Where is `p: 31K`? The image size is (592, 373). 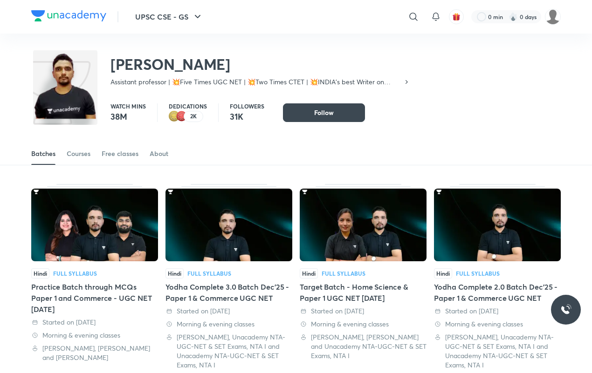 p: 31K is located at coordinates (247, 117).